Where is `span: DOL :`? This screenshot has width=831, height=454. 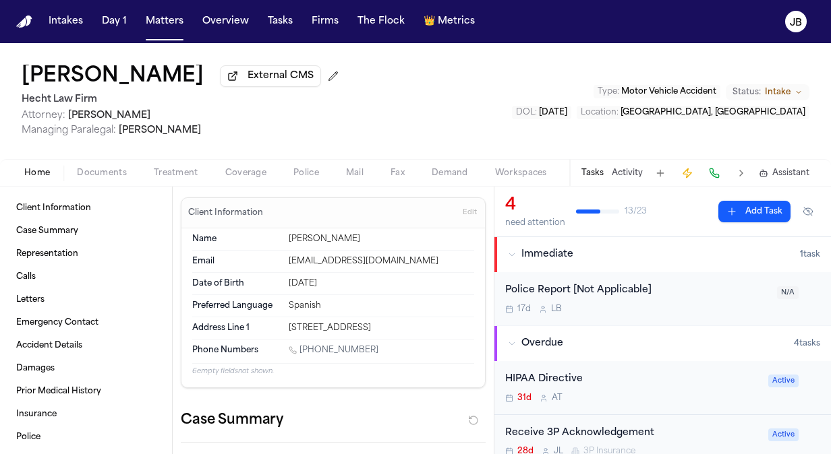 span: DOL : is located at coordinates (526, 113).